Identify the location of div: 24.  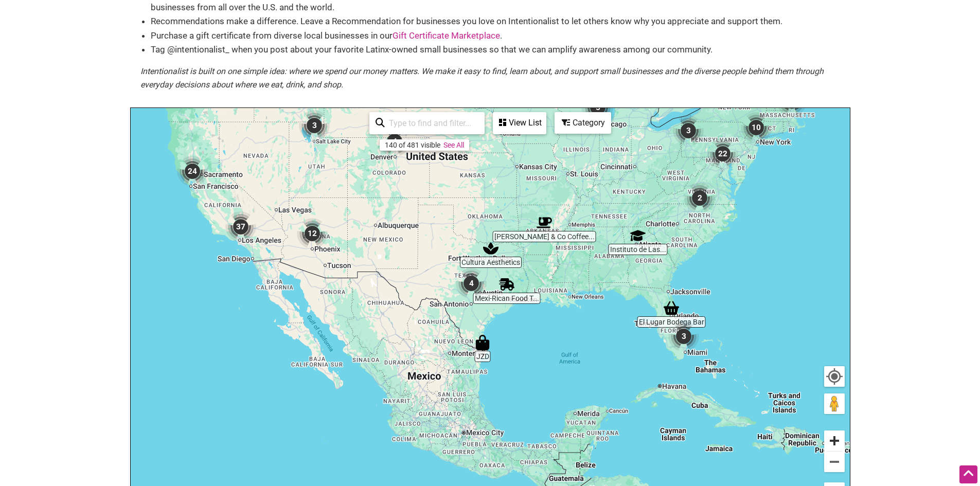
(192, 172).